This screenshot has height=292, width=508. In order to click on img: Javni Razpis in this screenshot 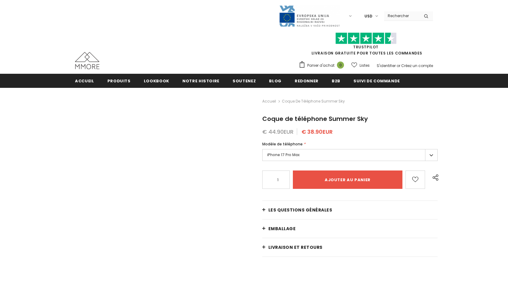, I will do `click(309, 16)`.